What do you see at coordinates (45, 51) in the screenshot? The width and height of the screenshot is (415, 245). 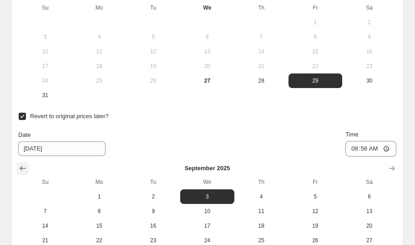 I see `button: Sunday August 10 2025` at bounding box center [45, 51].